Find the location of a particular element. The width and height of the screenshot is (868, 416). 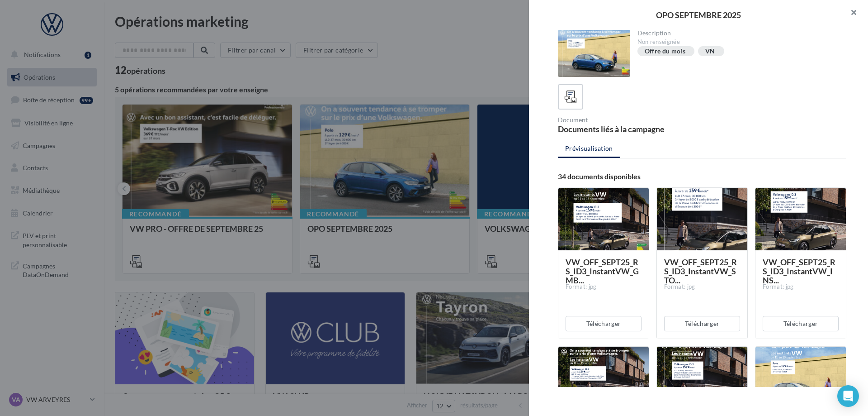

div: OPO SEPTEMBRE 2025 is located at coordinates (699, 15).